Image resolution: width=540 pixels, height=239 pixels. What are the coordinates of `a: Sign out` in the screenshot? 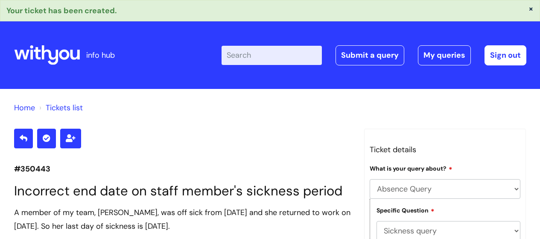 It's located at (506, 55).